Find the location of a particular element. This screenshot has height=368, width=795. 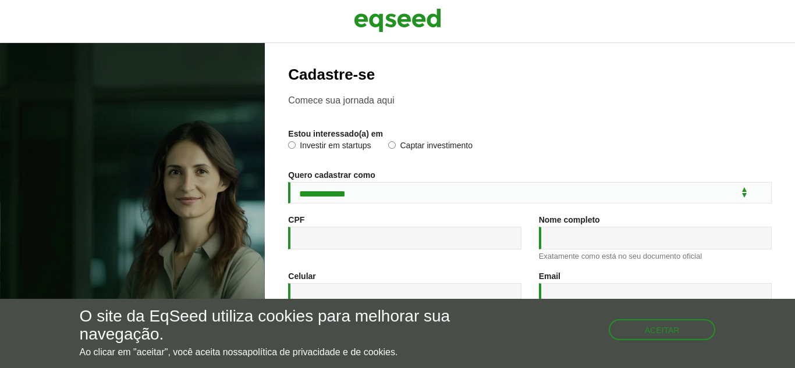

label: Celular is located at coordinates (301, 276).